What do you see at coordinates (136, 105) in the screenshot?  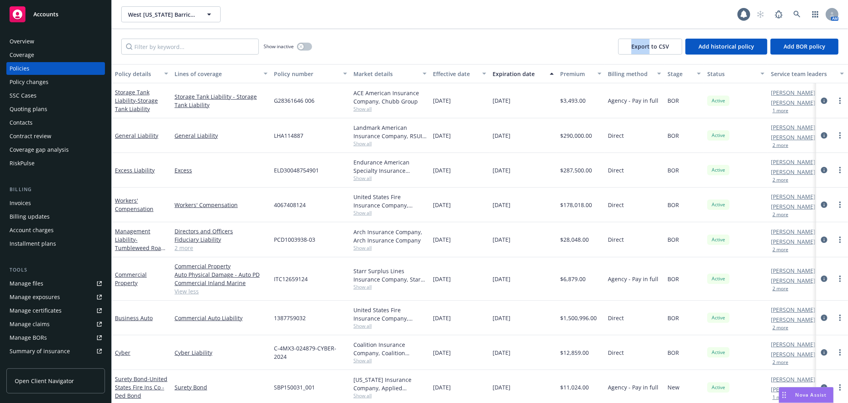 I see `span: - Storage Tank Liability` at bounding box center [136, 105].